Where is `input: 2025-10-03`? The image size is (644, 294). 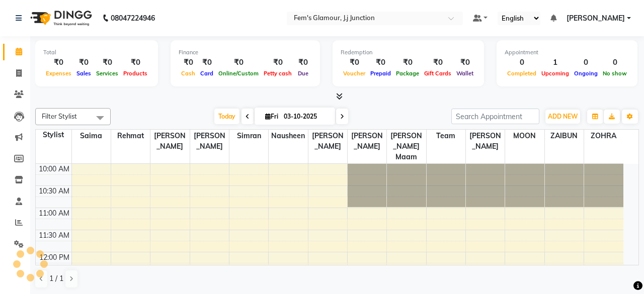
input: 2025-10-03 is located at coordinates (305, 117).